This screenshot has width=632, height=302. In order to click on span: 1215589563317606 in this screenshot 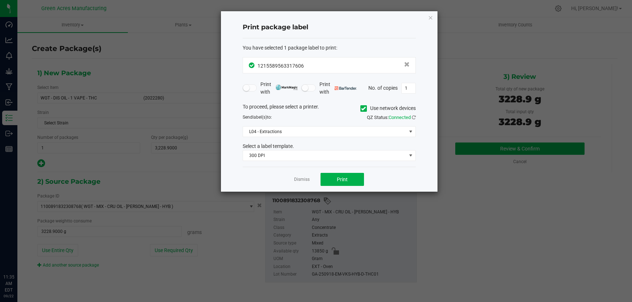, I will do `click(281, 66)`.